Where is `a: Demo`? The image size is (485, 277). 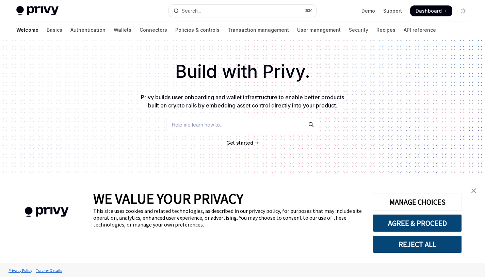 a: Demo is located at coordinates (368, 11).